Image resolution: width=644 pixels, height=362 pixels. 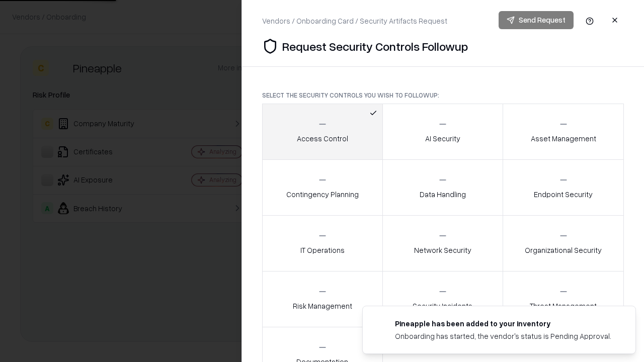 What do you see at coordinates (563, 299) in the screenshot?
I see `button: Threat Management` at bounding box center [563, 299].